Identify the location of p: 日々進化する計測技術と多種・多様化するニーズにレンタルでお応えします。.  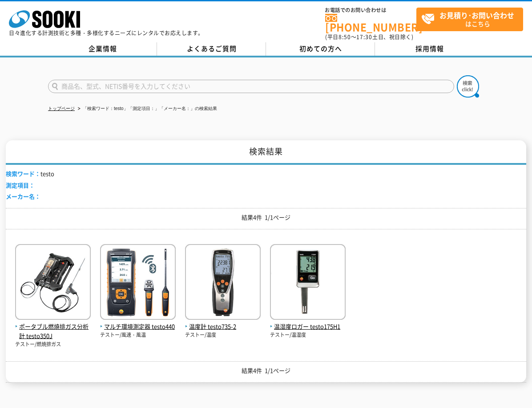
(106, 33).